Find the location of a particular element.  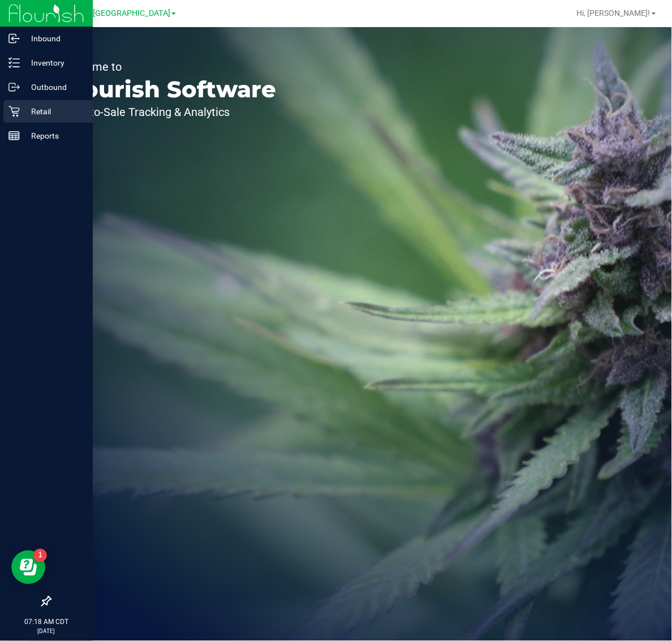

p: 07:18 AM CDT is located at coordinates (46, 623).